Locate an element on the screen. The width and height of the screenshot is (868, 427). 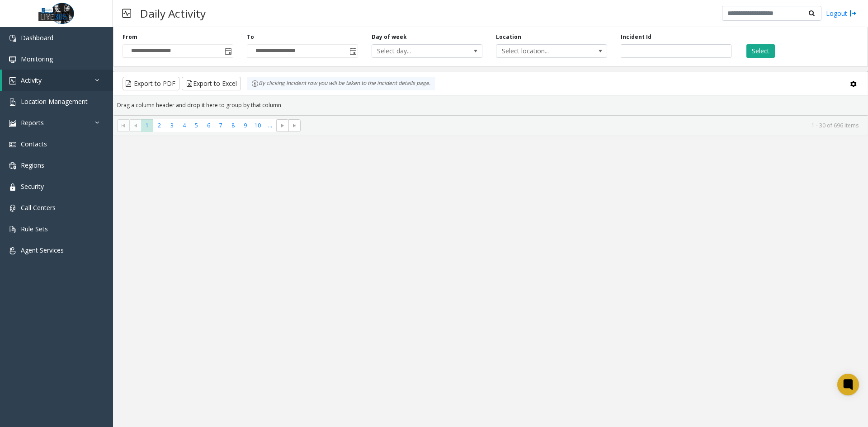
span: Regions is located at coordinates (32, 165).